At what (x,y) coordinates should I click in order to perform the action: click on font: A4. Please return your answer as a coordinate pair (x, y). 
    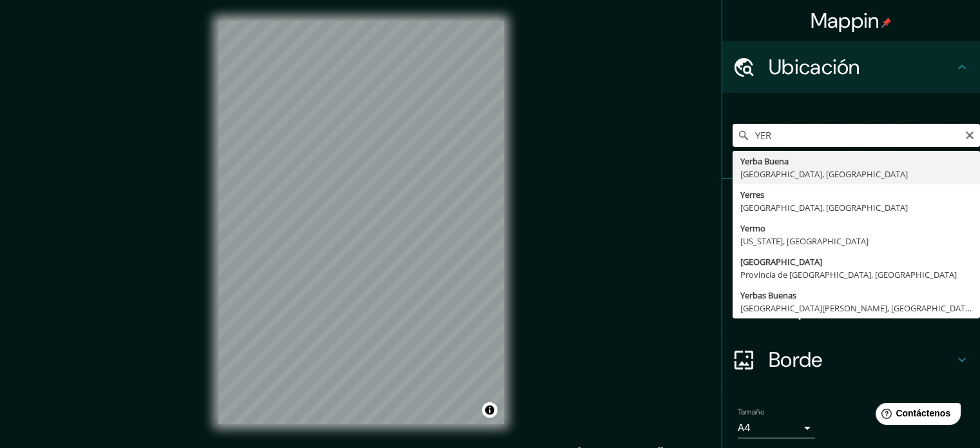
    Looking at the image, I should click on (744, 427).